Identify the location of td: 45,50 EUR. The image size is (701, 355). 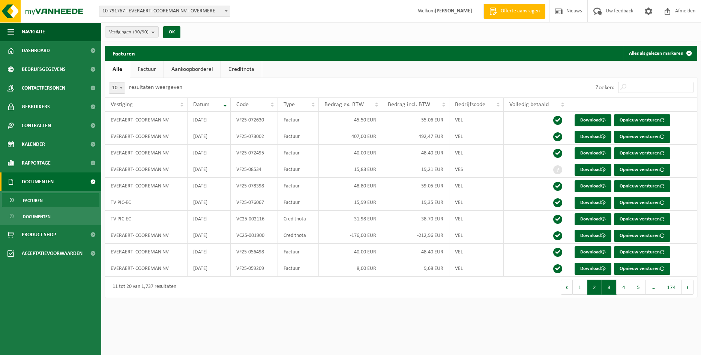
(351, 120).